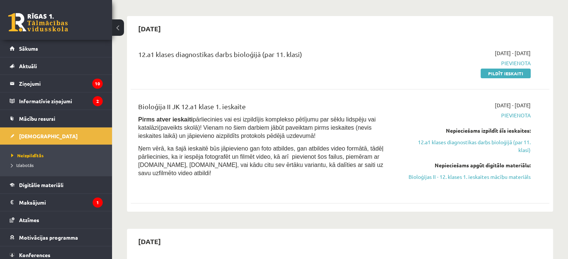 The height and width of the screenshot is (259, 568). I want to click on span: Izlabotās, so click(22, 165).